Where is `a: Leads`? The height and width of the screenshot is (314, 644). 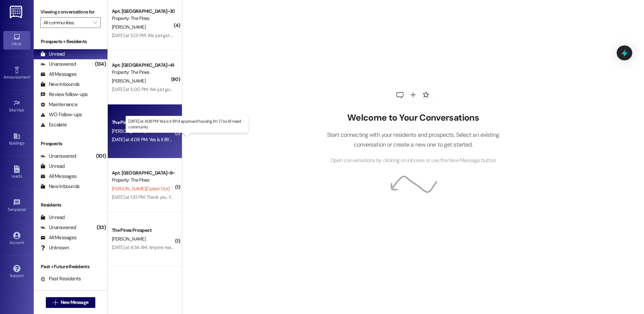
a: Leads is located at coordinates (17, 172).